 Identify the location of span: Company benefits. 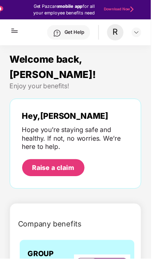
(51, 229).